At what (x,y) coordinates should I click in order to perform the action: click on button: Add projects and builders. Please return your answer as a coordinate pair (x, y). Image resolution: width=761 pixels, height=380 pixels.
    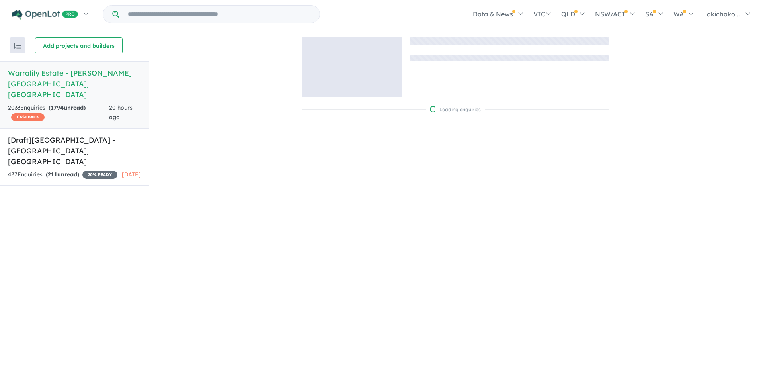
    Looking at the image, I should click on (79, 45).